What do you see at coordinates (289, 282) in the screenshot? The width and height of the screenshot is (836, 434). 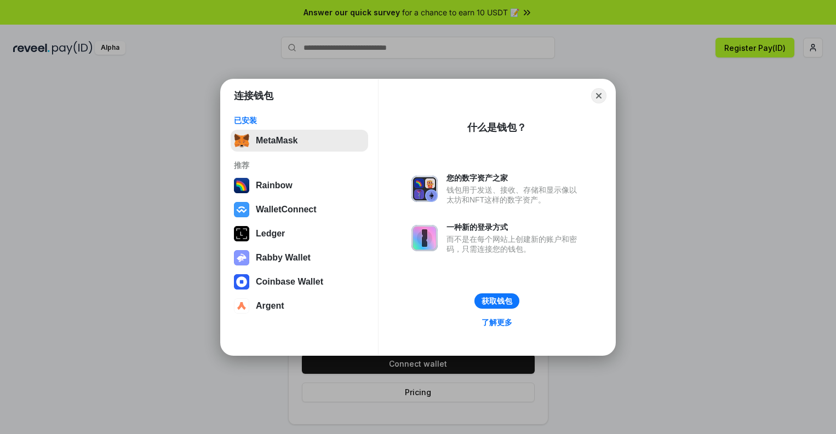 I see `div: Coinbase Wallet` at bounding box center [289, 282].